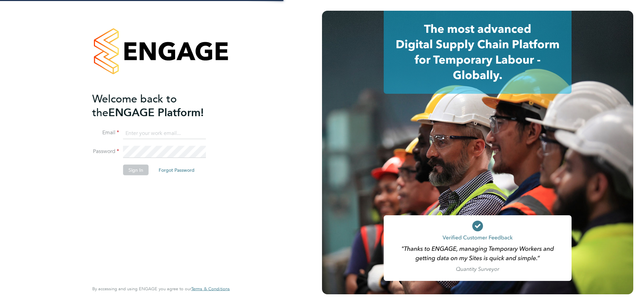 This screenshot has width=644, height=305. I want to click on button: Sign In, so click(136, 170).